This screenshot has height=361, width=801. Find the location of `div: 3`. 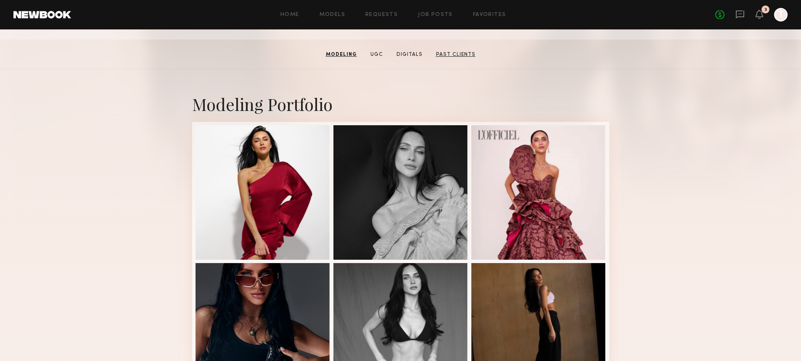

div: 3 is located at coordinates (766, 10).